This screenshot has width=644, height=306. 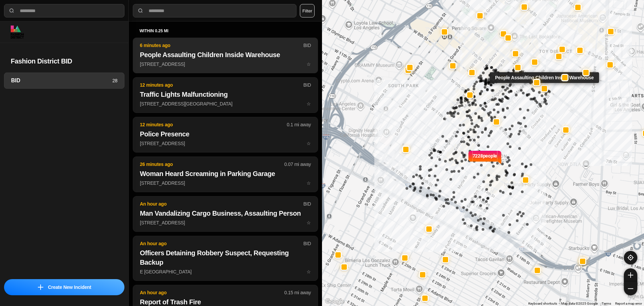 I want to click on a: Report a map error, so click(x=629, y=303).